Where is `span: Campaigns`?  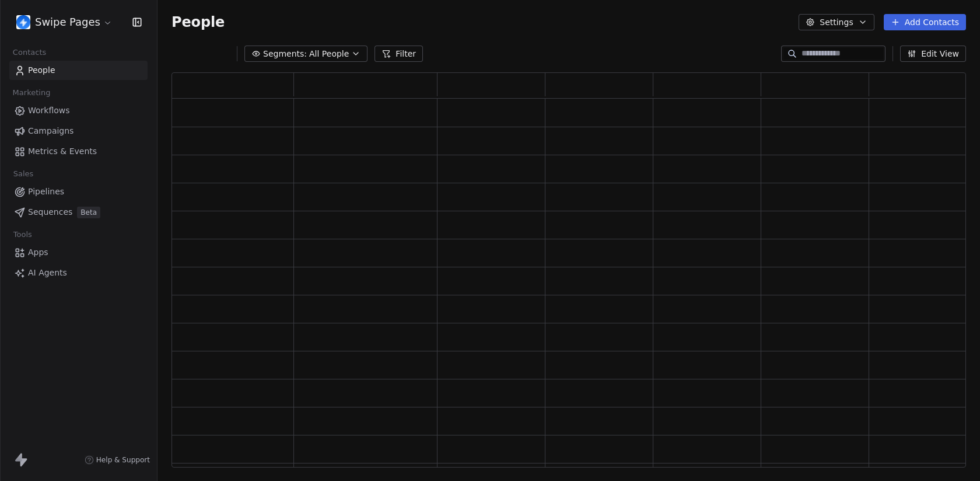
span: Campaigns is located at coordinates (51, 130).